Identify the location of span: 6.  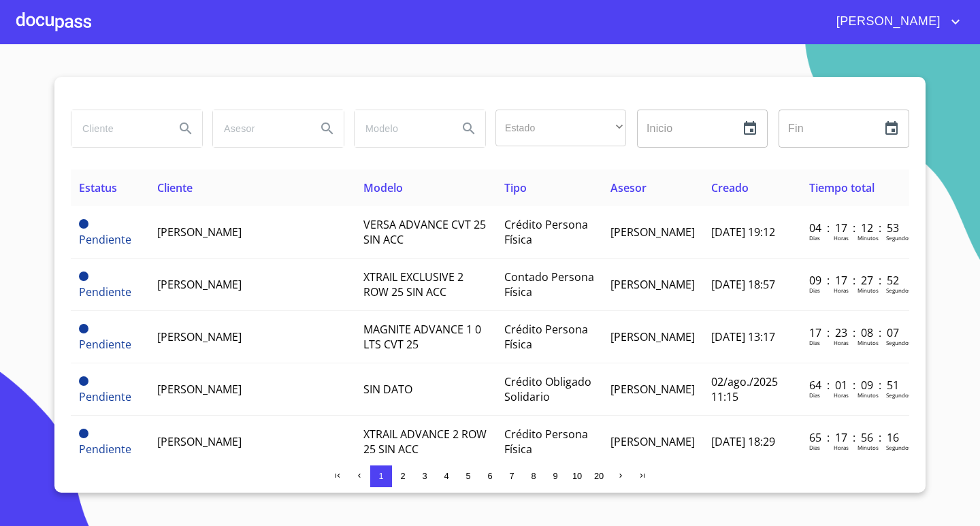
(490, 476).